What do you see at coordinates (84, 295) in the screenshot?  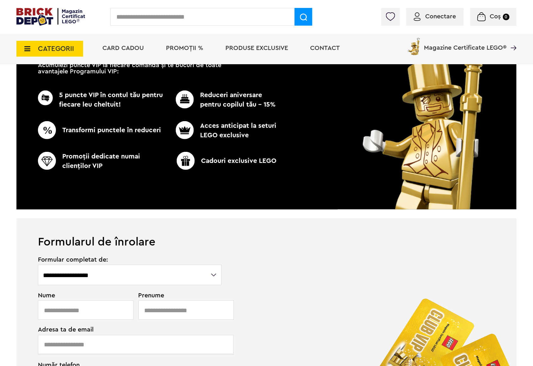 I see `span: Nume` at bounding box center [84, 295].